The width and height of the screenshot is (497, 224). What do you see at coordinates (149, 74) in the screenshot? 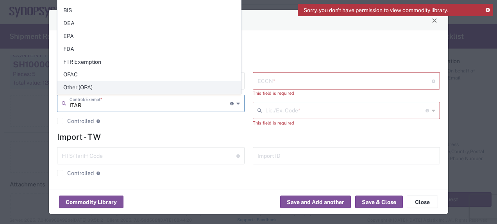
I see `span: OFAC` at bounding box center [149, 74].